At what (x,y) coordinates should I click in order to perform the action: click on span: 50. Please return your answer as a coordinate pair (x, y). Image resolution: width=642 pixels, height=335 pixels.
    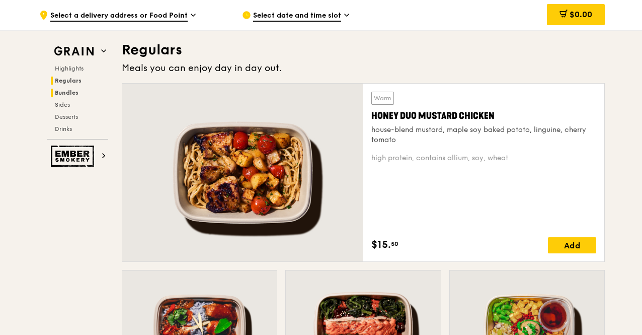
    Looking at the image, I should click on (395, 244).